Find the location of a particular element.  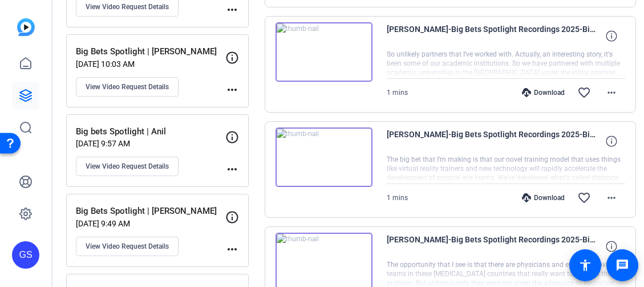

div: GS is located at coordinates (26, 255).